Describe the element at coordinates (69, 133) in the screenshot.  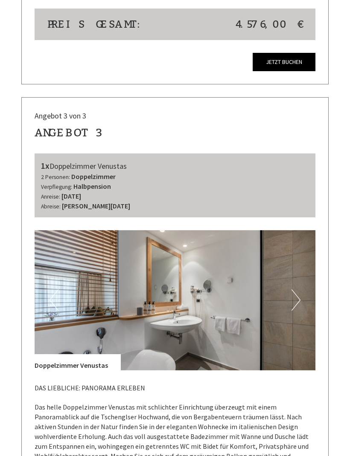
I see `div: Angebot 3` at that location.